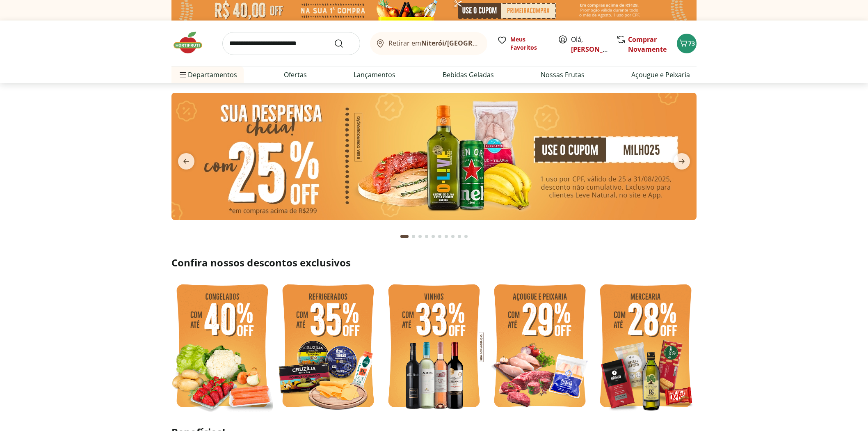 This screenshot has width=868, height=431. Describe the element at coordinates (433, 236) in the screenshot. I see `button: Go to page 5 from fs-carousel` at that location.